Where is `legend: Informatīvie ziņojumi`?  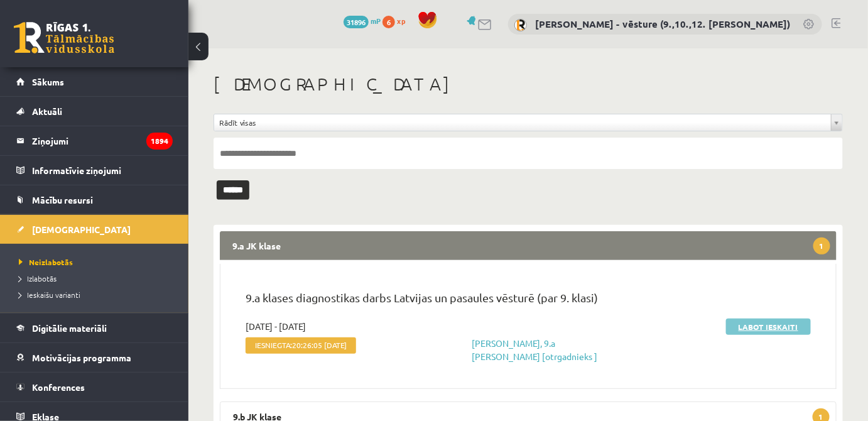
legend: Informatīvie ziņojumi is located at coordinates (102, 170).